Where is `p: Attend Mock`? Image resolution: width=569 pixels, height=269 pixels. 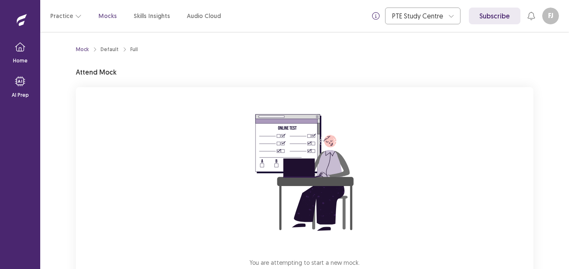 p: Attend Mock is located at coordinates (96, 72).